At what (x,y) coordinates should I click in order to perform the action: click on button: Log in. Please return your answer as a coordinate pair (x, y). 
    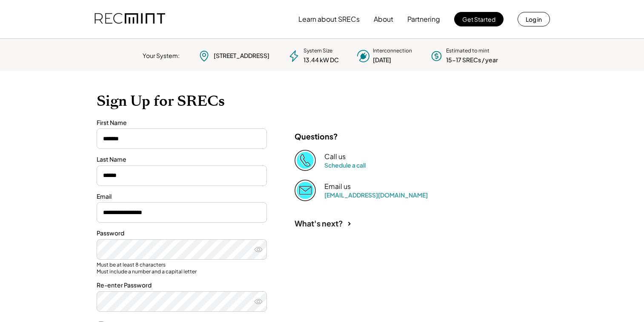
    Looking at the image, I should click on (534, 19).